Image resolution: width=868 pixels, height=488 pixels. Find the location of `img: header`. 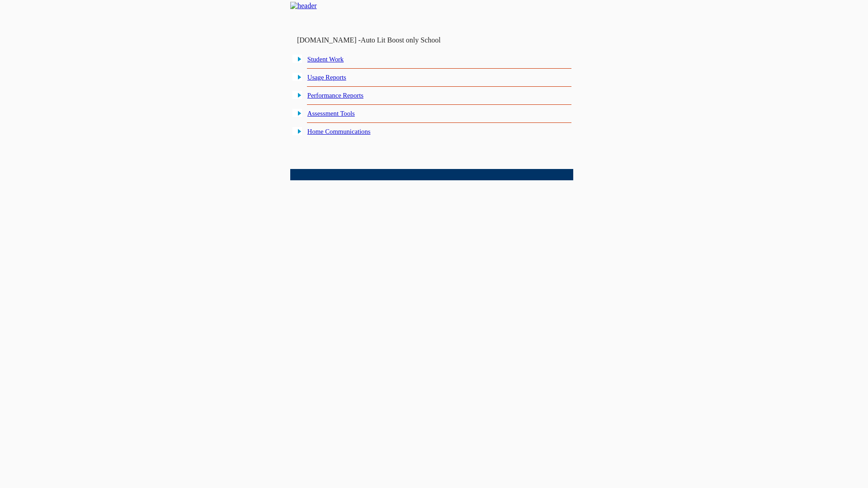

img: header is located at coordinates (304, 6).